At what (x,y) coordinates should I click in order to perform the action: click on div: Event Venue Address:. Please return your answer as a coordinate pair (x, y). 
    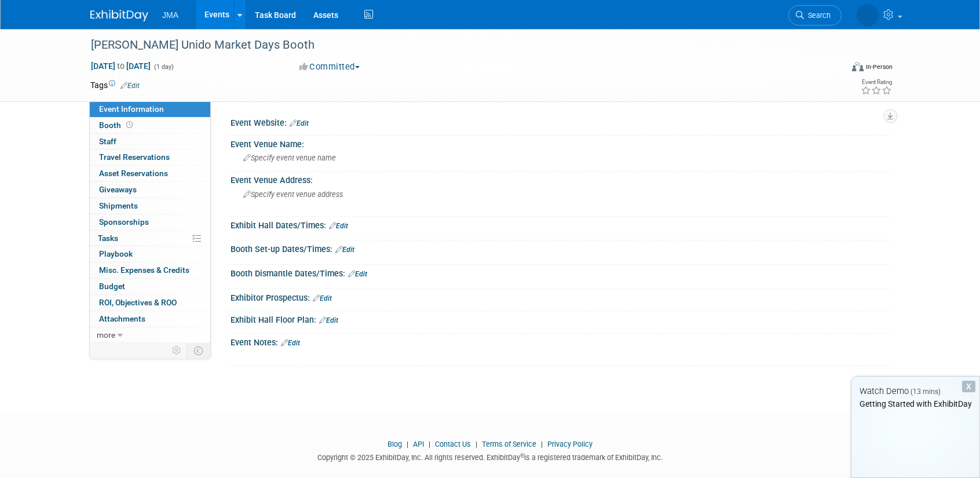
    Looking at the image, I should click on (560, 178).